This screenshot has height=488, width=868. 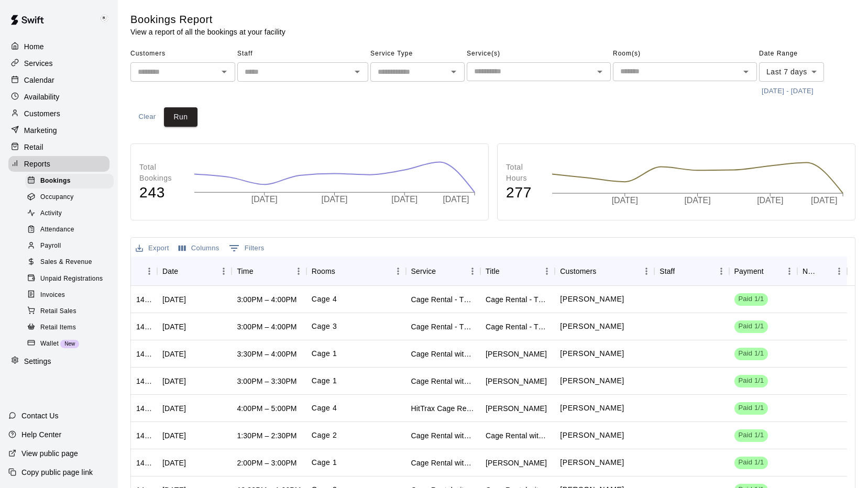 I want to click on p: Fernando Magana, so click(x=592, y=381).